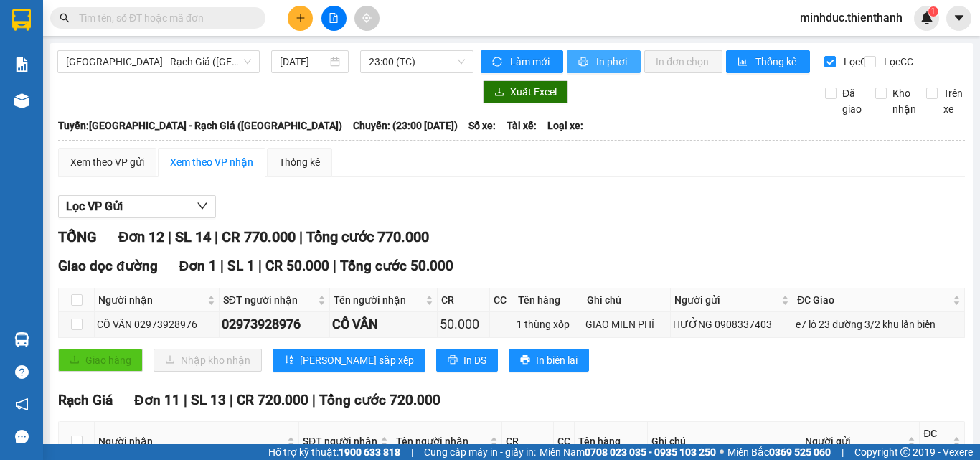 This screenshot has width=980, height=460. I want to click on input: Tìm tên, số ĐT hoặc mã đơn, so click(163, 18).